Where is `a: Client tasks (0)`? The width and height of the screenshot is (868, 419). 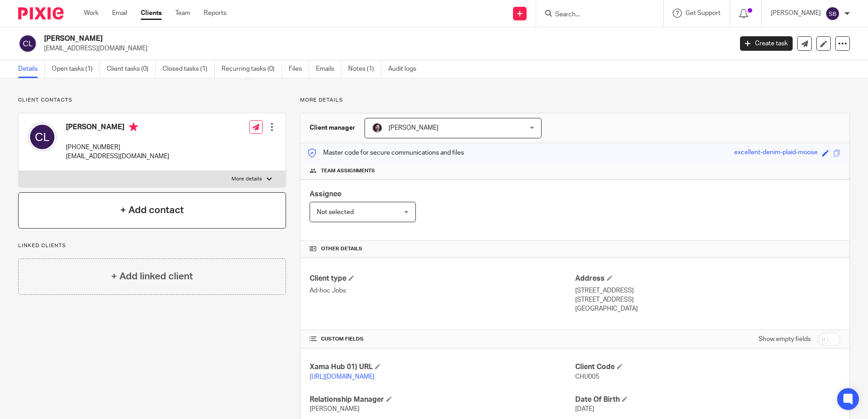 a: Client tasks (0) is located at coordinates (131, 69).